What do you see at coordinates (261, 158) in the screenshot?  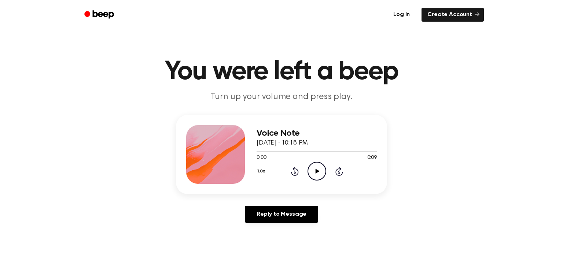 I see `span: 0:00` at bounding box center [261, 158].